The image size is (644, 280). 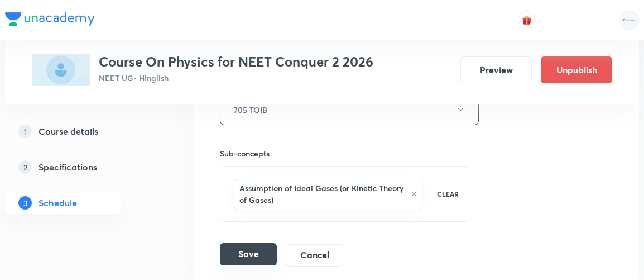 I want to click on img: avatar, so click(x=527, y=20).